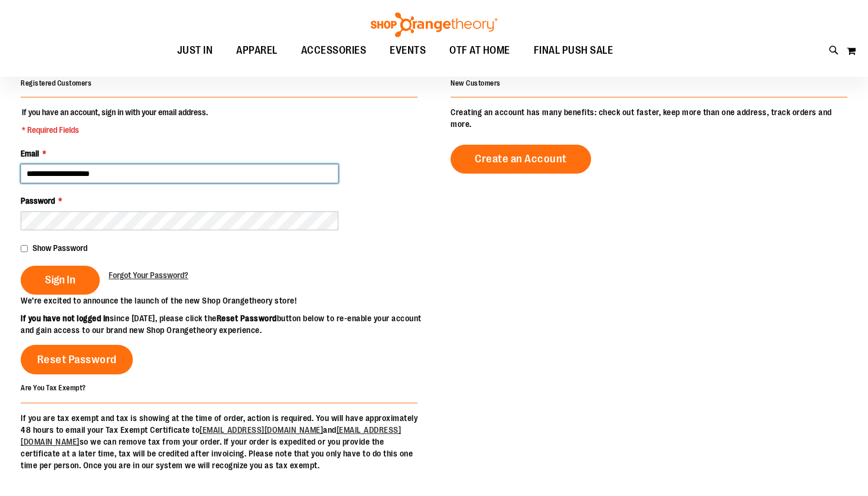 This screenshot has width=868, height=496. Describe the element at coordinates (77, 359) in the screenshot. I see `a: Reset Password` at that location.